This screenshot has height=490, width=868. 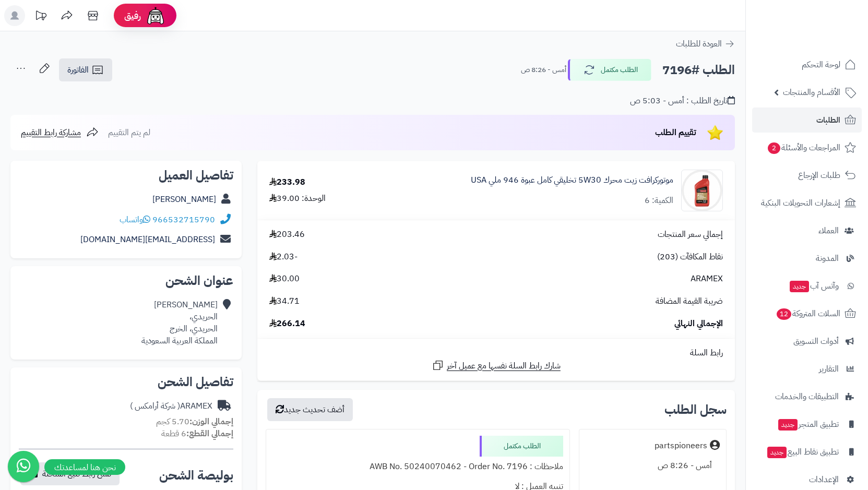 What do you see at coordinates (572, 180) in the screenshot?
I see `a: موتوركرافت زيت محرك 5W30 تخليقي كامل عبوة 946 ملي USA` at bounding box center [572, 180].